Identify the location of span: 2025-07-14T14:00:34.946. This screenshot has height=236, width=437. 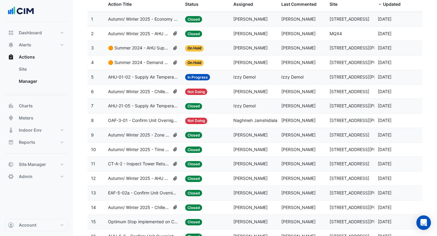
(384, 178).